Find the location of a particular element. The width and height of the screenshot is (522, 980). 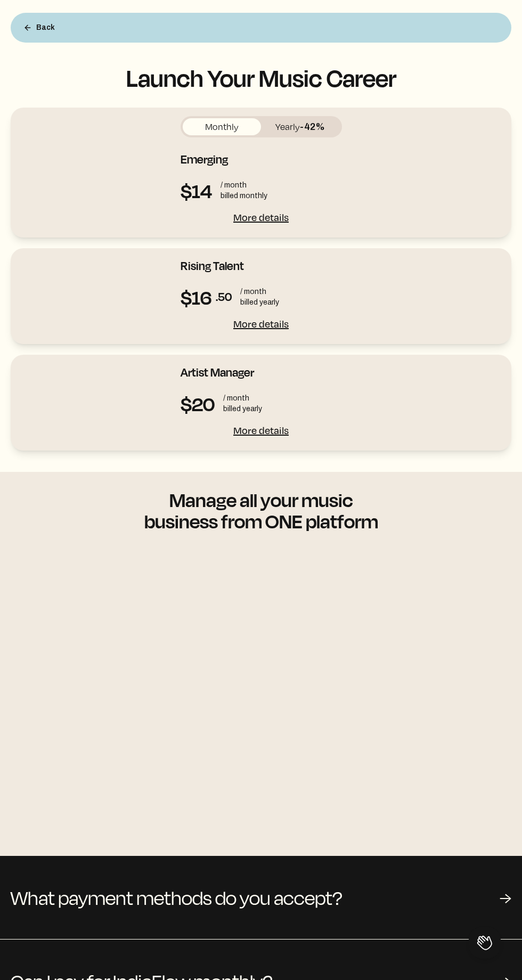

div: Artist Manager is located at coordinates (217, 372).